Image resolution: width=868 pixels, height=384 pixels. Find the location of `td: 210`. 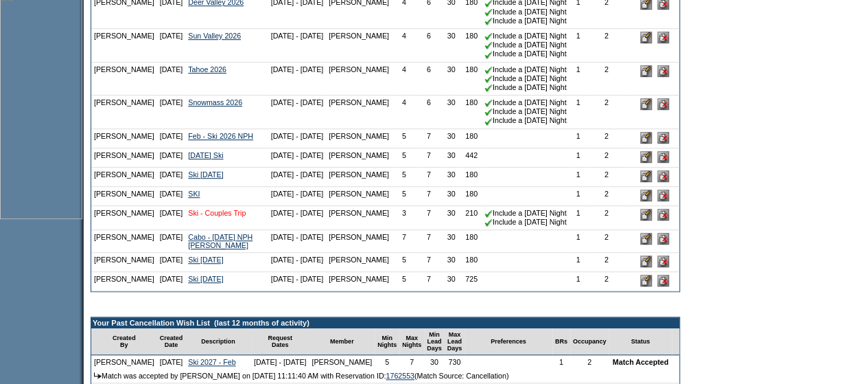

td: 210 is located at coordinates (471, 218).